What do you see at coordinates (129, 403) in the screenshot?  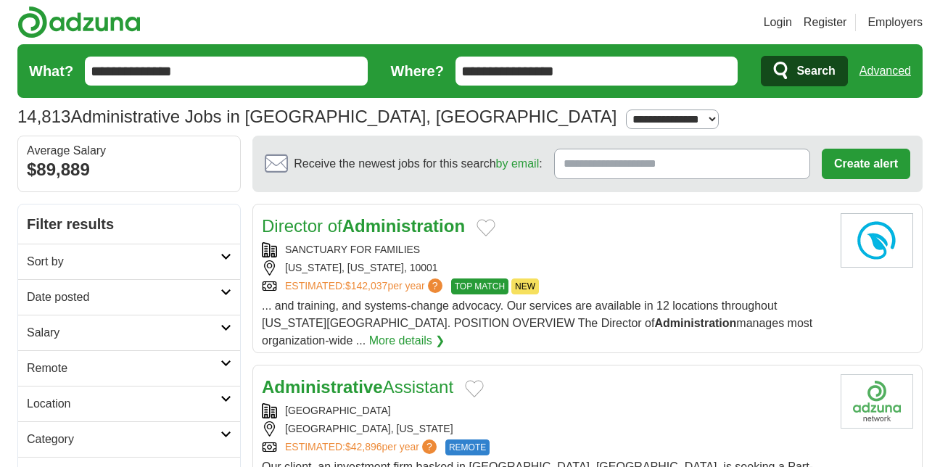 I see `a: Location` at bounding box center [129, 403].